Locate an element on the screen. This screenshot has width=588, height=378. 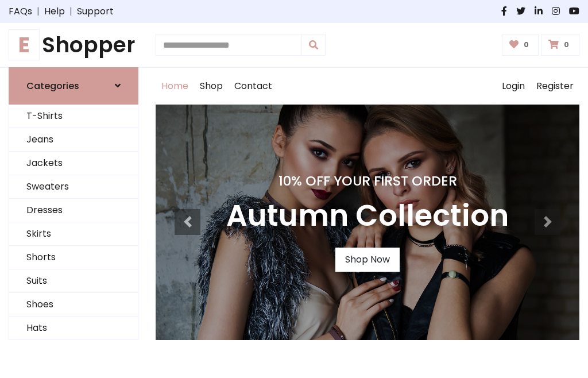
a: FAQs is located at coordinates (20, 12).